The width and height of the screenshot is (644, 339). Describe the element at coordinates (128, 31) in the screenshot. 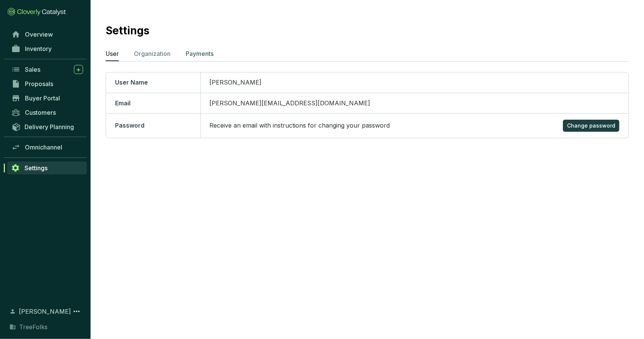

I see `h2: Settings` at that location.